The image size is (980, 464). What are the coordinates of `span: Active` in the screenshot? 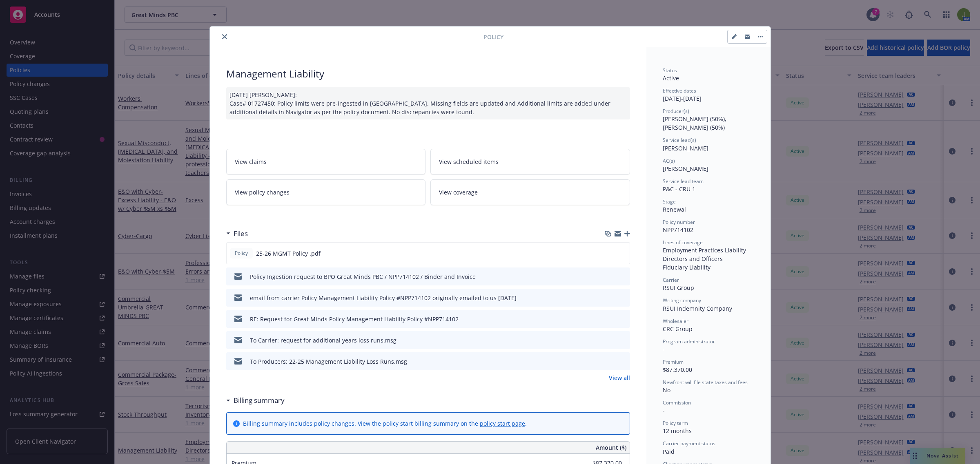 It's located at (671, 78).